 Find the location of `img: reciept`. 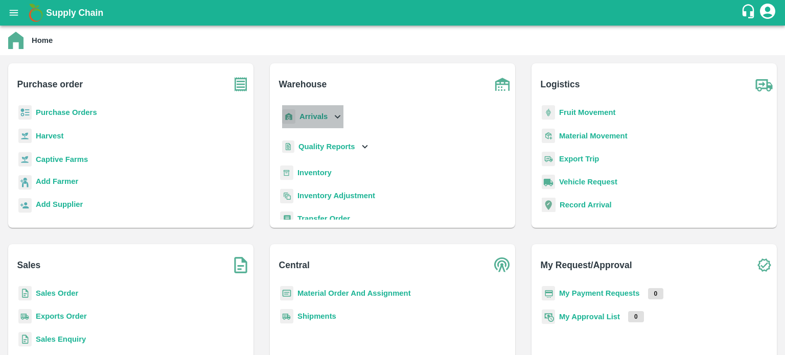

img: reciept is located at coordinates (25, 113).